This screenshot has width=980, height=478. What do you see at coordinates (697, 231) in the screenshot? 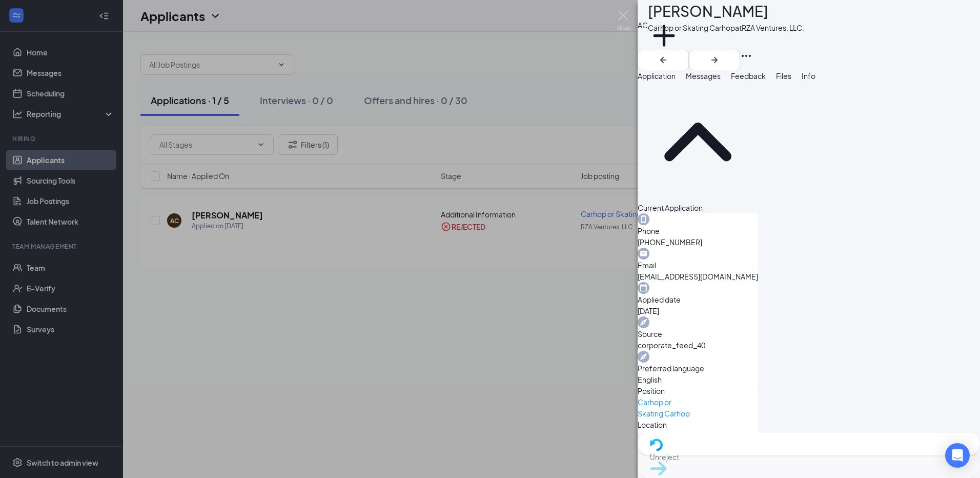
I see `span: Phone` at bounding box center [697, 231].